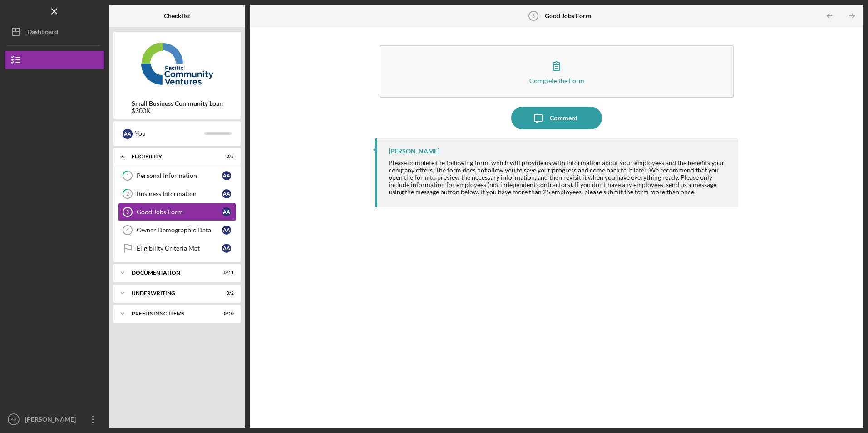  What do you see at coordinates (14, 419) in the screenshot?
I see `text: AA` at bounding box center [14, 419].